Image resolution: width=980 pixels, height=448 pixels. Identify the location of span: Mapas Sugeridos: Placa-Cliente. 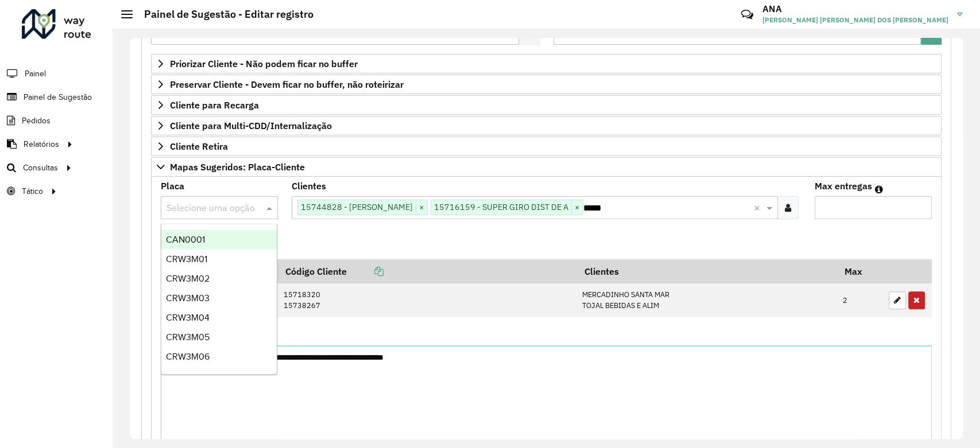
(238, 167).